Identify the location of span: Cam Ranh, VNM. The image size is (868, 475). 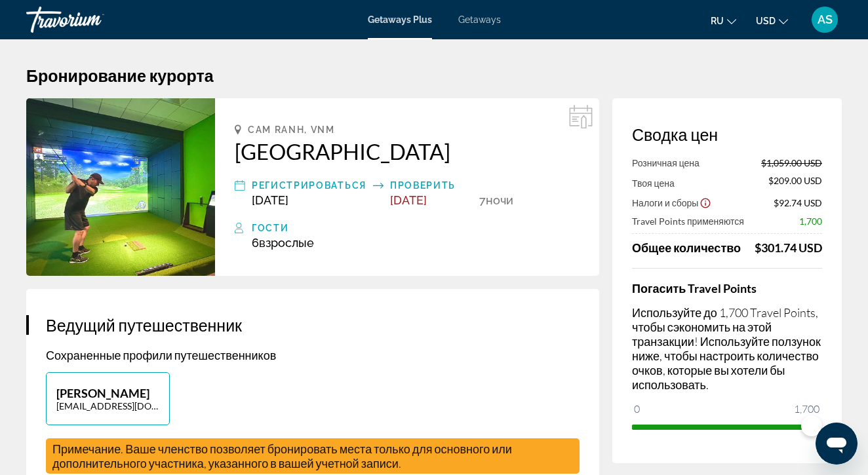
(291, 130).